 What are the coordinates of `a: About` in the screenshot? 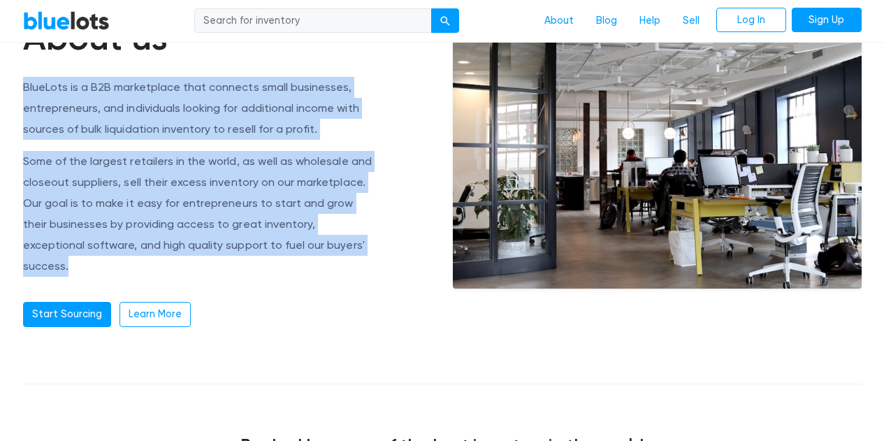 It's located at (559, 21).